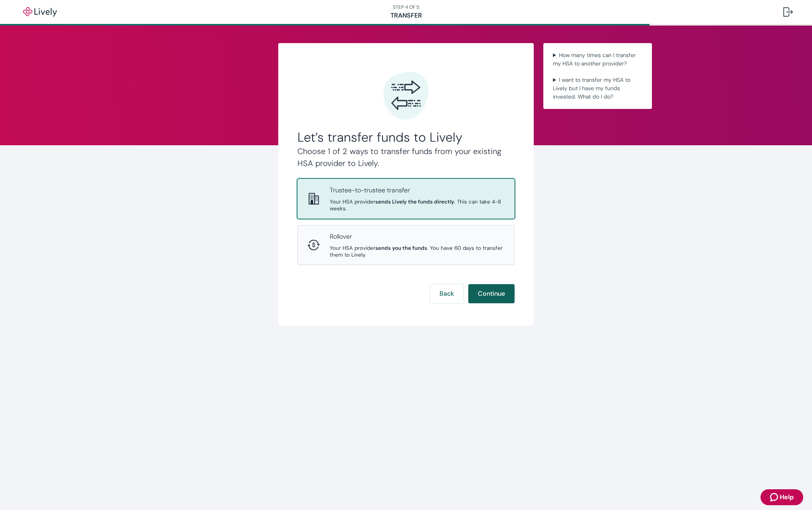 This screenshot has width=812, height=510. Describe the element at coordinates (598, 59) in the screenshot. I see `summary: How many times can I transfer my HSA to another provider?` at that location.